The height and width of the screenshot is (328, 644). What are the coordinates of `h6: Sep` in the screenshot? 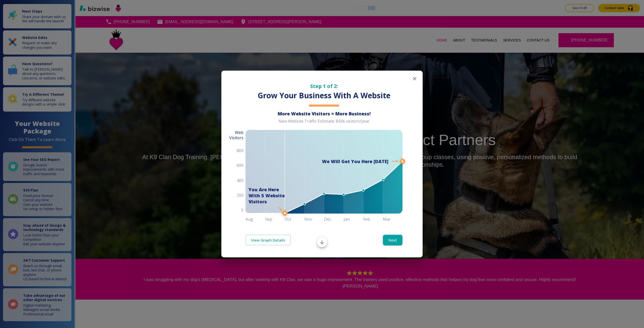 It's located at (275, 219).